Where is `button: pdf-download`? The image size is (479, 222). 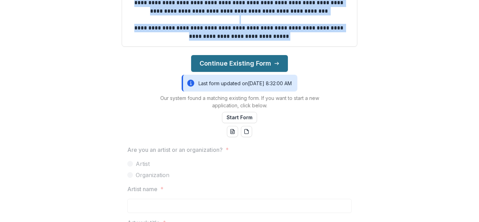 button: pdf-download is located at coordinates (247, 132).